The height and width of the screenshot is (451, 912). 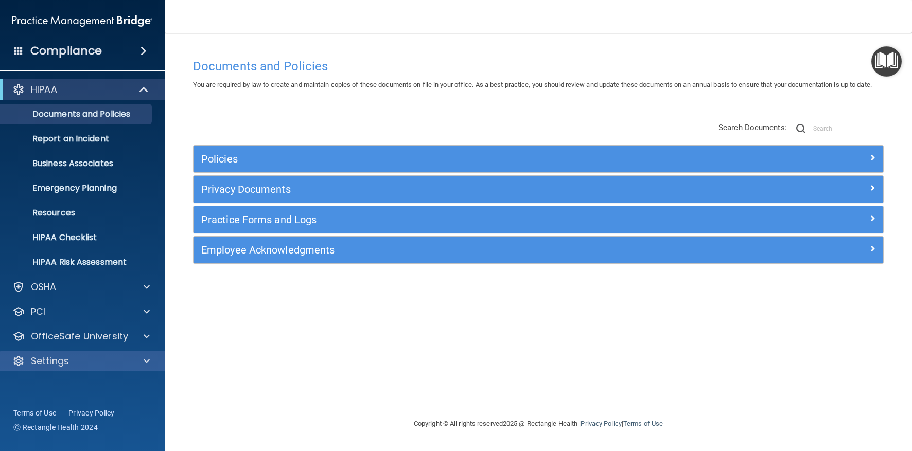 I want to click on h4: Compliance, so click(x=66, y=51).